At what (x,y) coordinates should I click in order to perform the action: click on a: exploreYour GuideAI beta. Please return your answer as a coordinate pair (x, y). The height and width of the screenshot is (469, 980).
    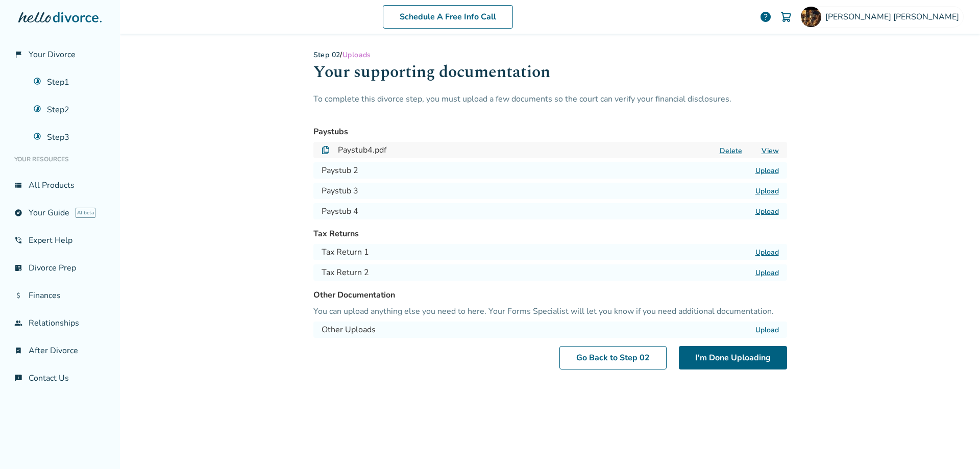
    Looking at the image, I should click on (60, 213).